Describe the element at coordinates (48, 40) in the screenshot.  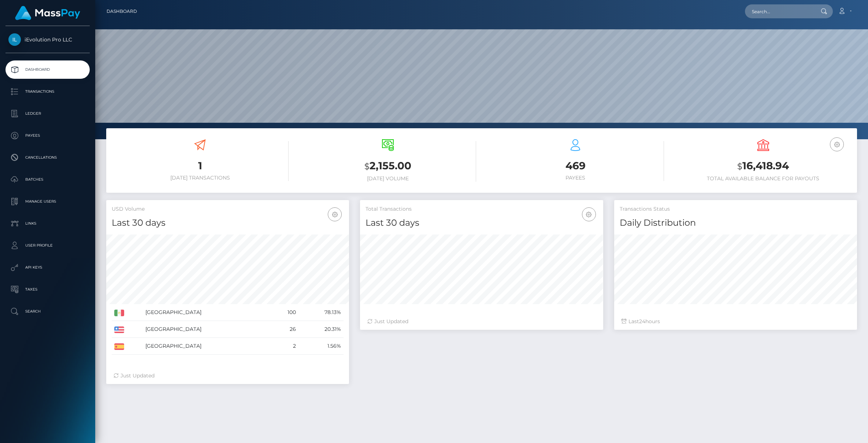
I see `span: iEvolution Pro LLC` at that location.